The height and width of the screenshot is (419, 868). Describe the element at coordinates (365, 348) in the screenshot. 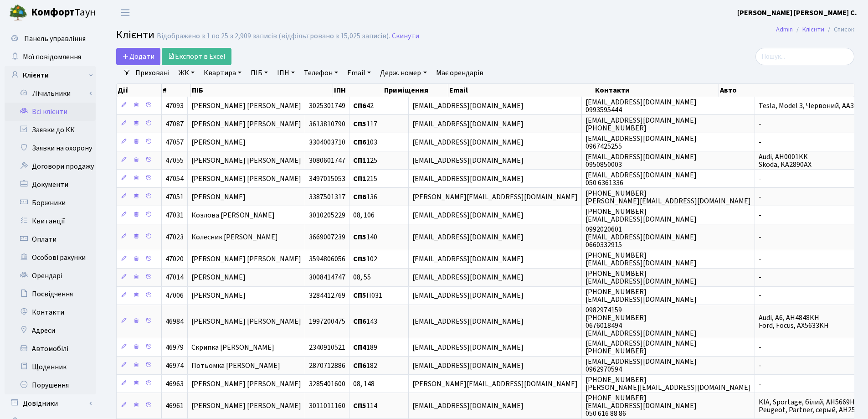

I see `span: 189` at that location.